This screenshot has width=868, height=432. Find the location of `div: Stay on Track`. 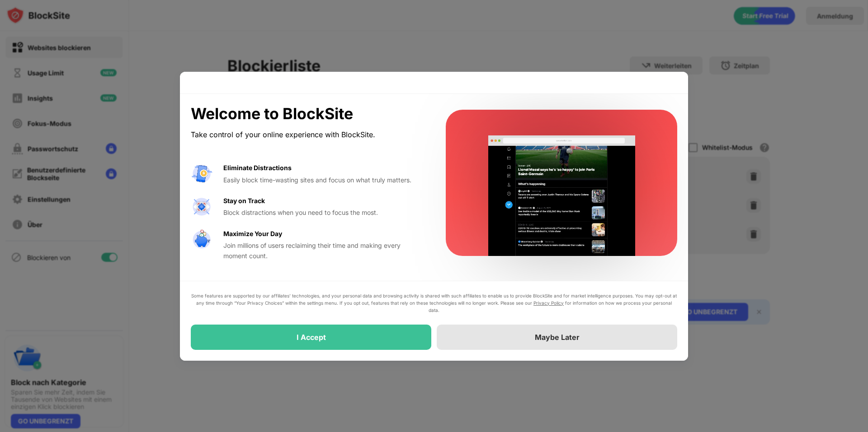

div: Stay on Track is located at coordinates (244, 201).